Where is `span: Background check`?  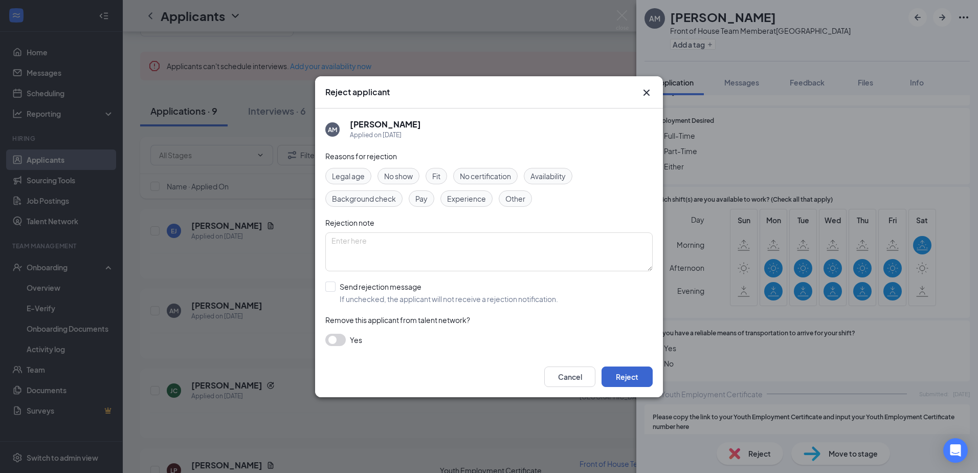 span: Background check is located at coordinates (364, 199).